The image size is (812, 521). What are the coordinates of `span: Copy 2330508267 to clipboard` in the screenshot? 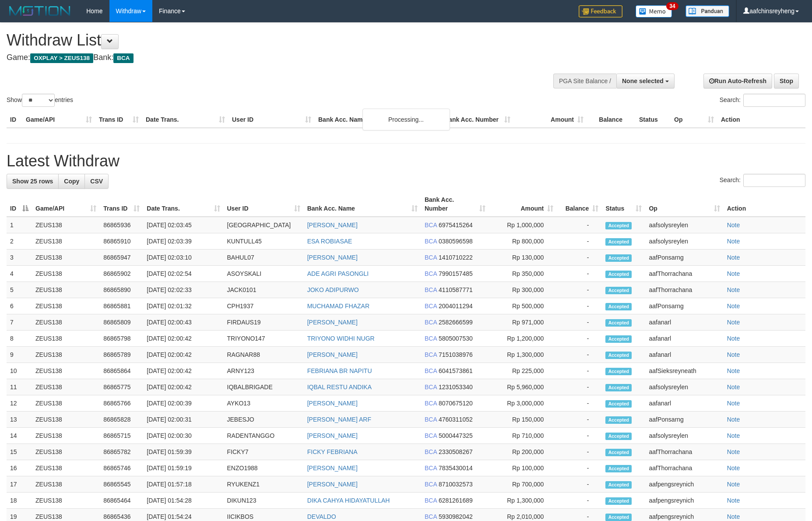 It's located at (456, 452).